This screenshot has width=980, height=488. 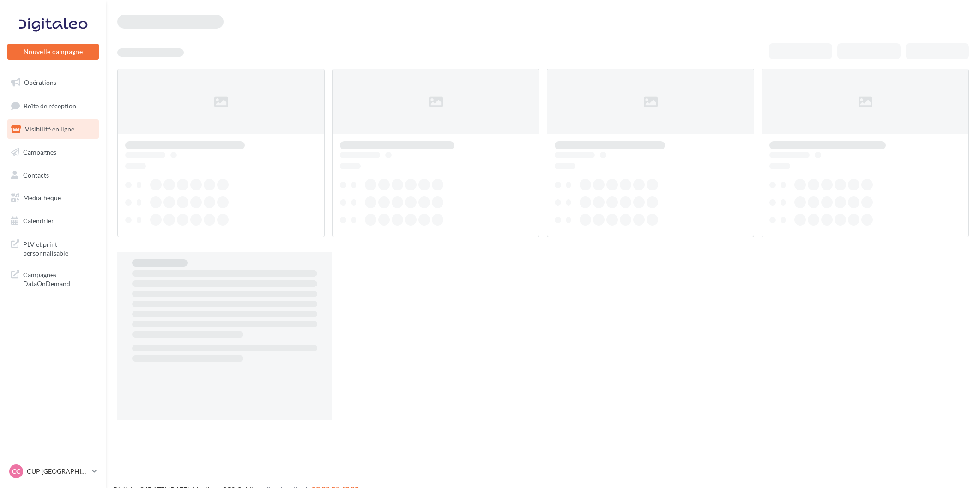 I want to click on span: Opérations, so click(x=40, y=82).